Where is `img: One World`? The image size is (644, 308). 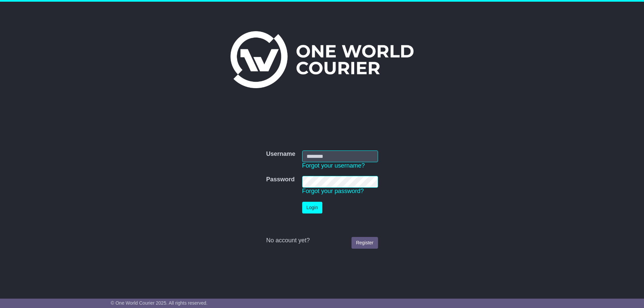 img: One World is located at coordinates (322, 60).